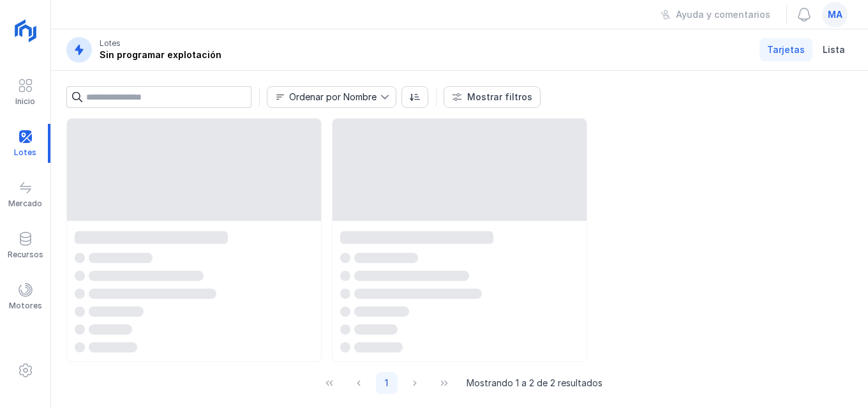  What do you see at coordinates (534, 383) in the screenshot?
I see `span: Mostrando 1 a 2 de 2 resultados` at bounding box center [534, 383].